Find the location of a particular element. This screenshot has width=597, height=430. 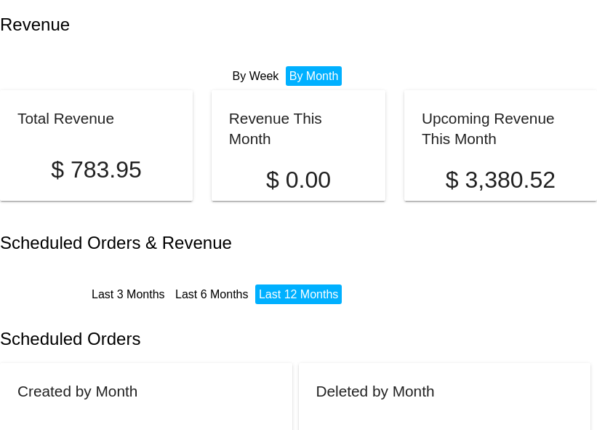

h2: Total Revenue is located at coordinates (65, 118).